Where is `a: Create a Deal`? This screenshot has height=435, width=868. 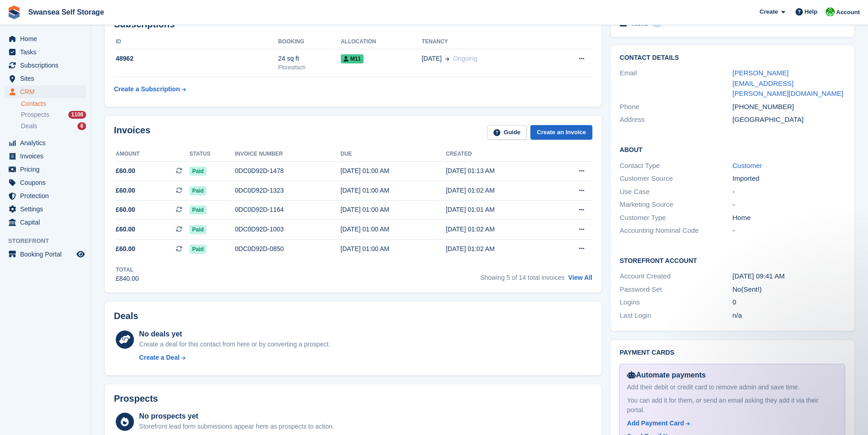 a: Create a Deal is located at coordinates (234, 357).